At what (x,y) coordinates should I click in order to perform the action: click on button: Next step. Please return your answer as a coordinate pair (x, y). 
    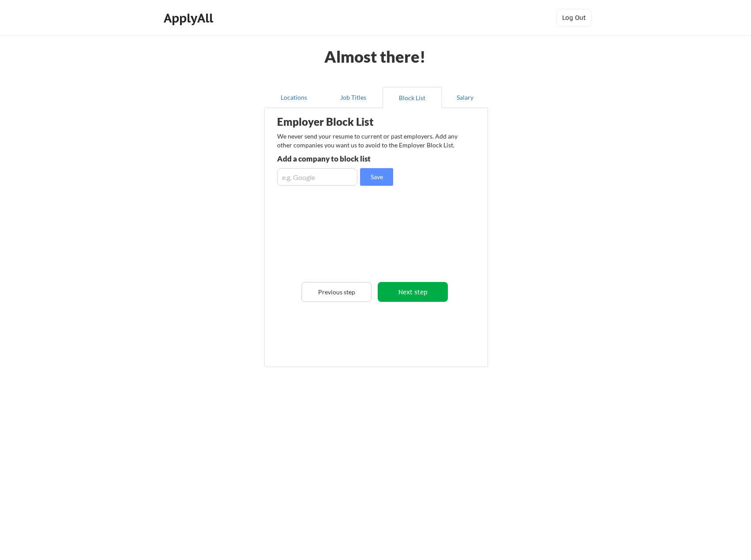
    Looking at the image, I should click on (413, 292).